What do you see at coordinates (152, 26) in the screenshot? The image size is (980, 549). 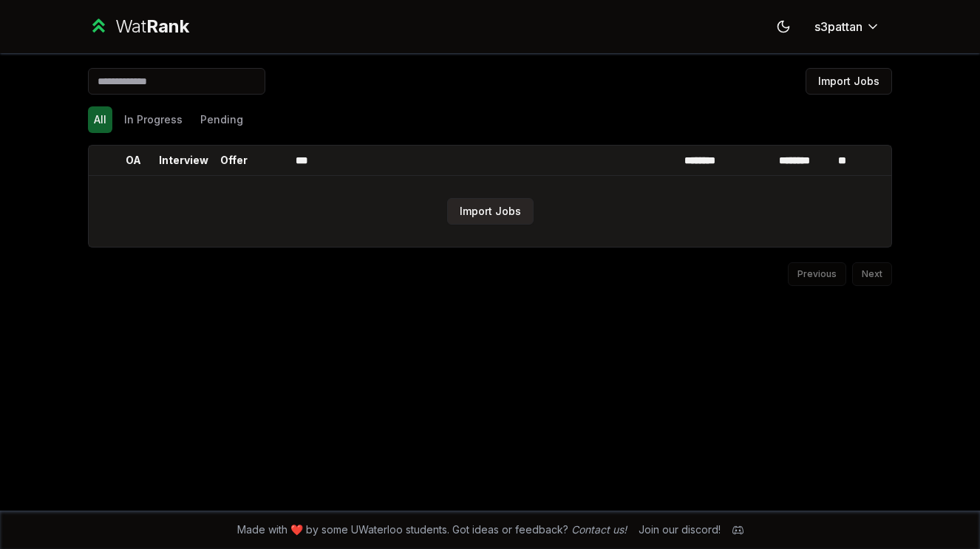 I see `div: Wat` at bounding box center [152, 26].